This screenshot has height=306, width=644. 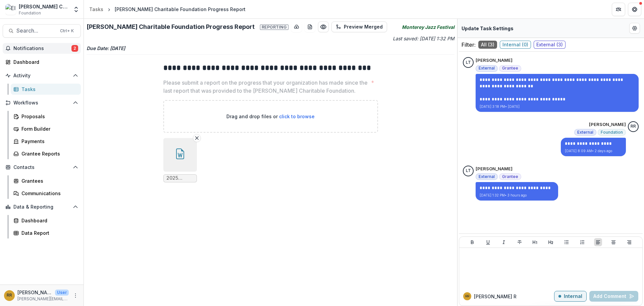 What do you see at coordinates (49, 193) in the screenshot?
I see `div: Communications` at bounding box center [49, 193].